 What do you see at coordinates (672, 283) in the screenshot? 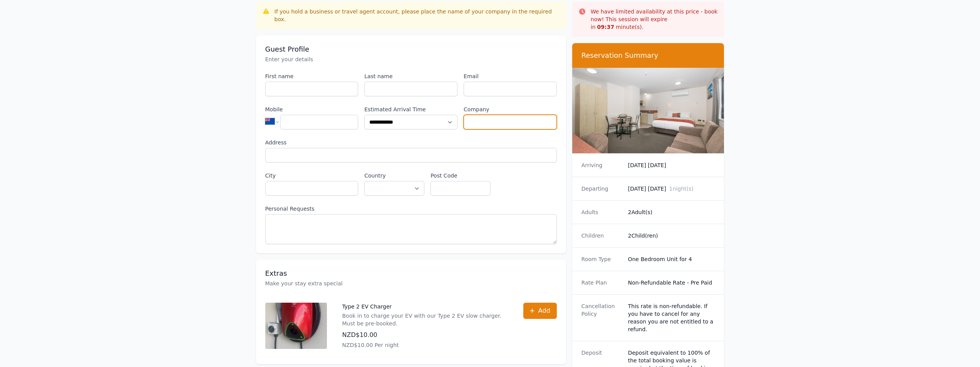
I see `dd: Non-Refundable Rate - Pre Paid` at bounding box center [672, 283].